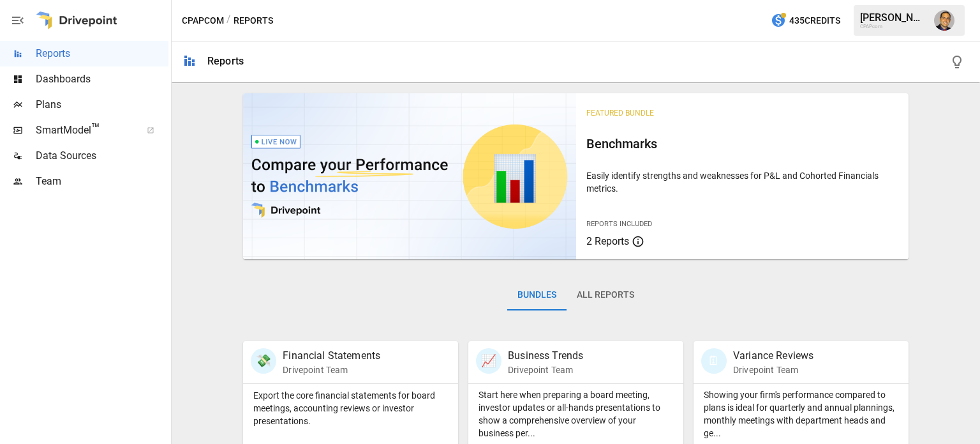 The width and height of the screenshot is (980, 444). What do you see at coordinates (620, 113) in the screenshot?
I see `span: Featured Bundle` at bounding box center [620, 113].